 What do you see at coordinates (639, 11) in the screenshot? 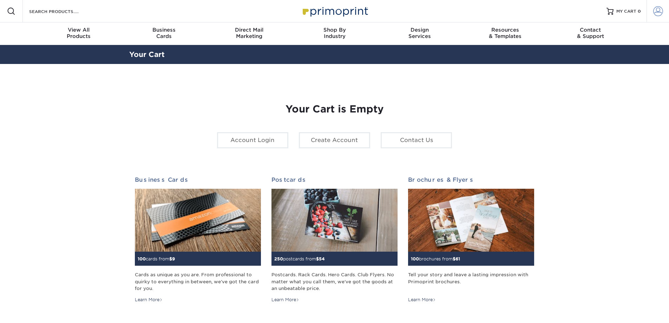
I see `span: 0` at bounding box center [639, 11].